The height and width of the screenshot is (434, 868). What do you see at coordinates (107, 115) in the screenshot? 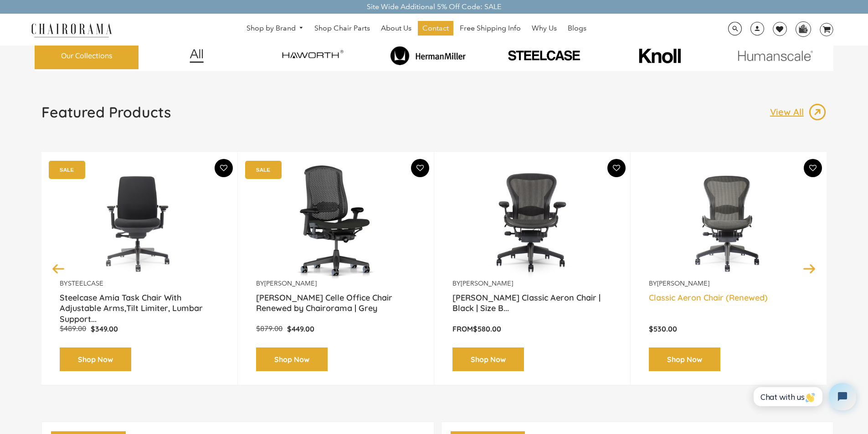
I see `a: Featured Products` at bounding box center [107, 115].